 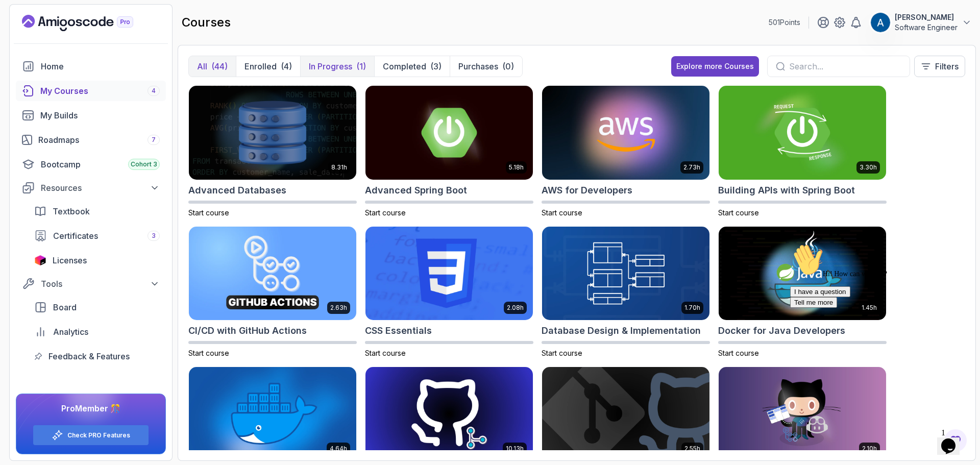 I want to click on img: GitHub Toolkit card, so click(x=802, y=414).